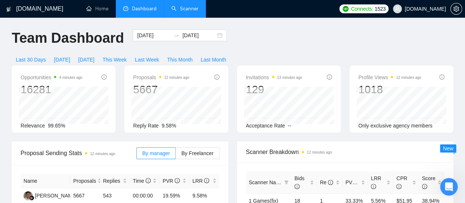 The width and height of the screenshot is (465, 203). What do you see at coordinates (180, 60) in the screenshot?
I see `button: This Month` at bounding box center [180, 60].